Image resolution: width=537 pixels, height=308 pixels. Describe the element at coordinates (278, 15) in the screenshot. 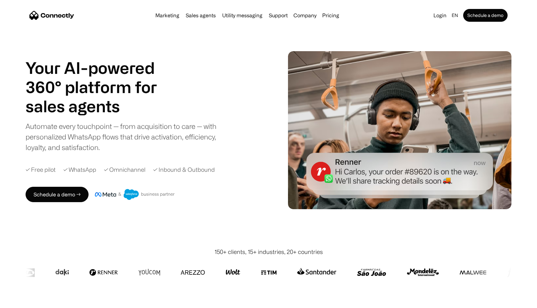

I see `a: Support` at that location.